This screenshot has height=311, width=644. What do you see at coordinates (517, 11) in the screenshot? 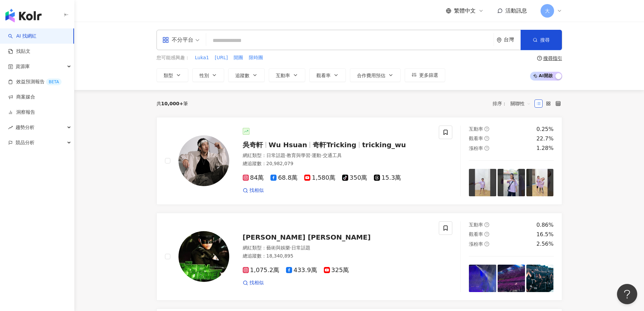
I see `span: 活動訊息` at bounding box center [517, 11].